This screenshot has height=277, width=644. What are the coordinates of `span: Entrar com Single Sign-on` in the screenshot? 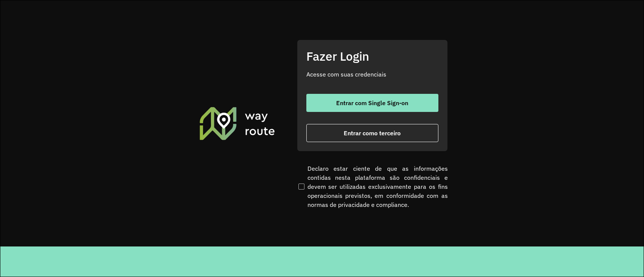 It's located at (372, 103).